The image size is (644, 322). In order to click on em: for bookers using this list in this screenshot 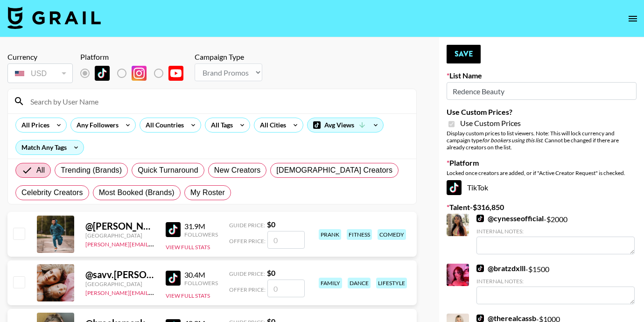, I will do `click(512, 140)`.